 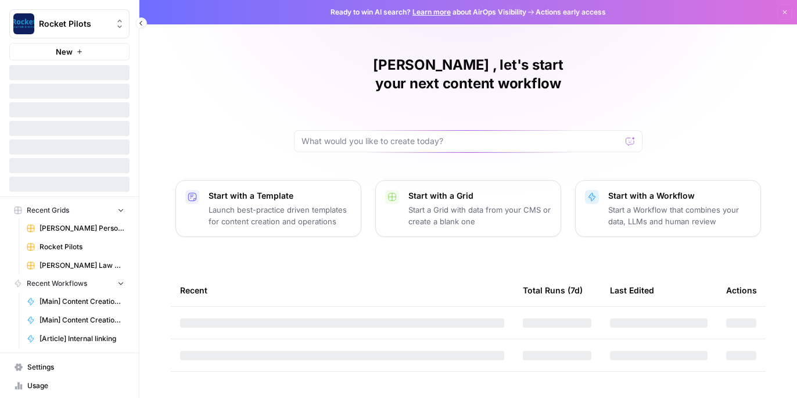 I want to click on button: New, so click(x=69, y=52).